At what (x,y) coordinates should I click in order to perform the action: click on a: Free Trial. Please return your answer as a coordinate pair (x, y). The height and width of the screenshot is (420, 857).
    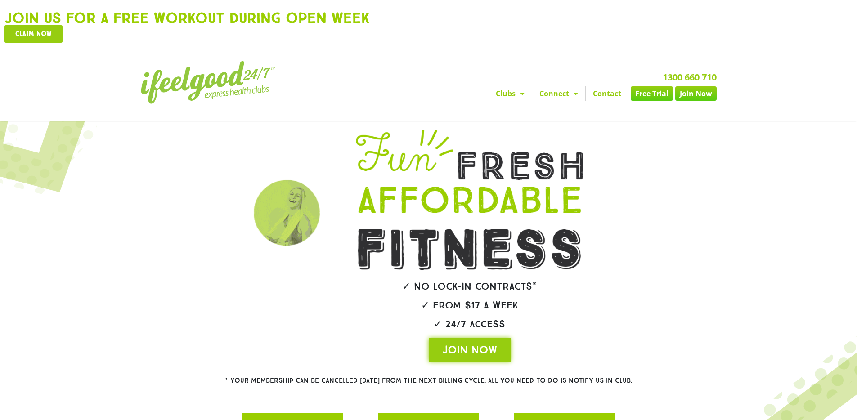
    Looking at the image, I should click on (652, 94).